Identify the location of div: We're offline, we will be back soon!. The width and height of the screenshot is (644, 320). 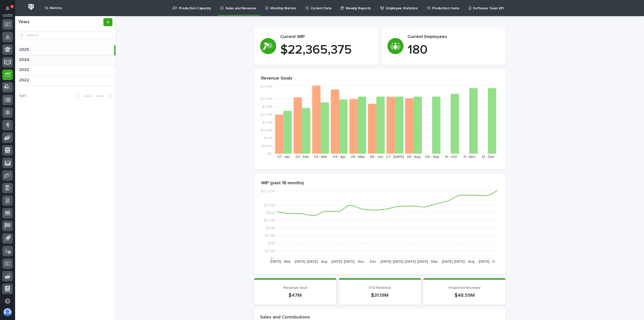
(44, 85).